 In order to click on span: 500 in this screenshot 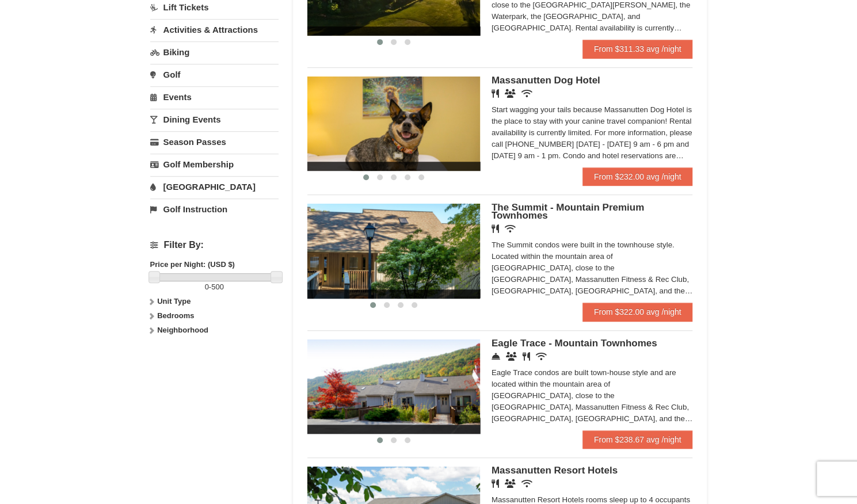, I will do `click(218, 286)`.